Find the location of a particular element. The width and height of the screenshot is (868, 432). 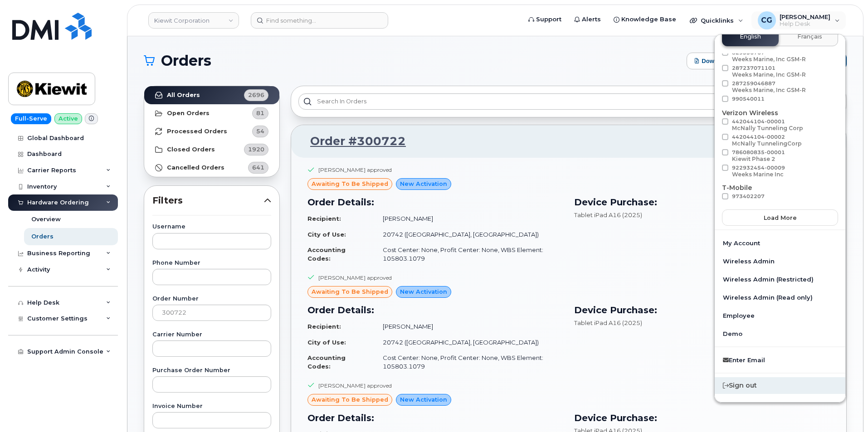

span: 990540011 is located at coordinates (748, 99).